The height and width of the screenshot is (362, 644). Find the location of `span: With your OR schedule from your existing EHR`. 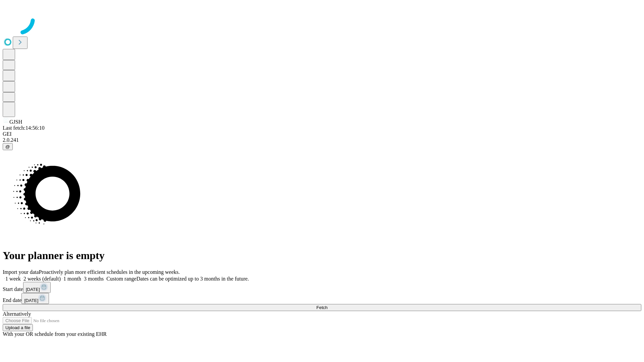

span: With your OR schedule from your existing EHR is located at coordinates (55, 334).